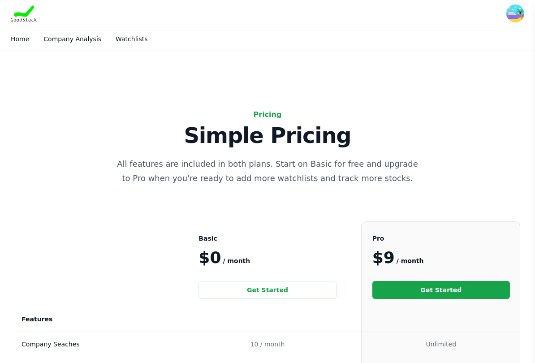  Describe the element at coordinates (20, 39) in the screenshot. I see `a: Home` at that location.